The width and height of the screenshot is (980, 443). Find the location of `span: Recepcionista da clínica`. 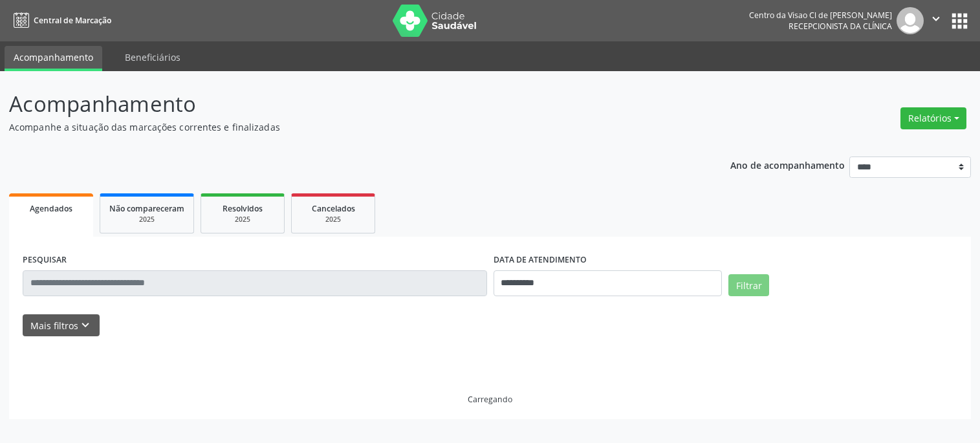

span: Recepcionista da clínica is located at coordinates (840, 26).